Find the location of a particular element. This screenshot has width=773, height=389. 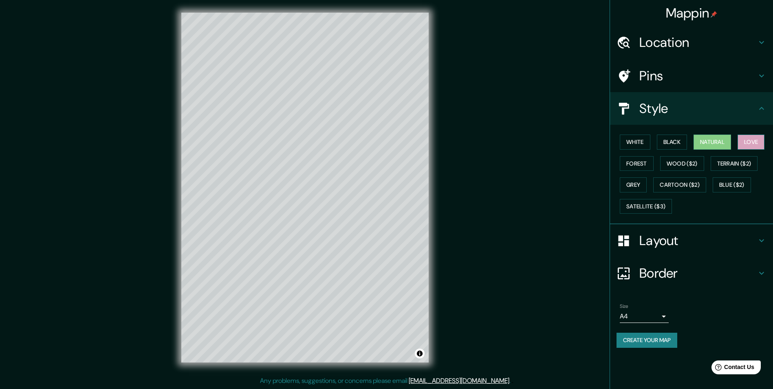

button: Grey is located at coordinates (634, 185).